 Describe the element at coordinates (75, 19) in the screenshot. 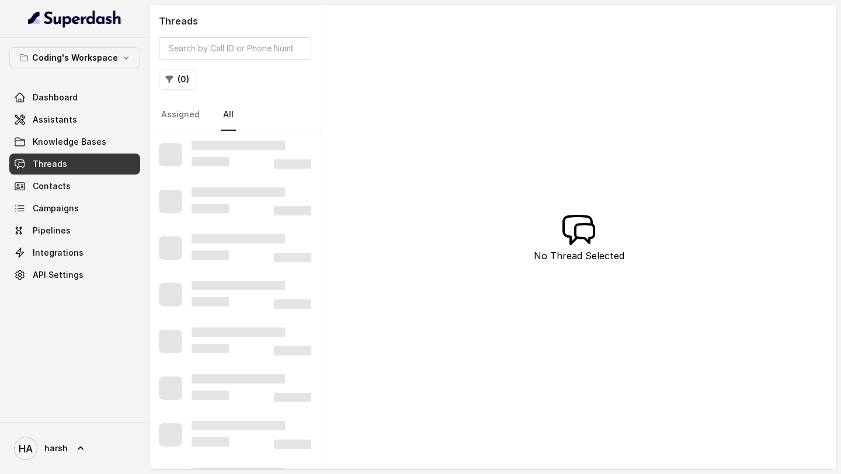

I see `img: light.svg` at that location.